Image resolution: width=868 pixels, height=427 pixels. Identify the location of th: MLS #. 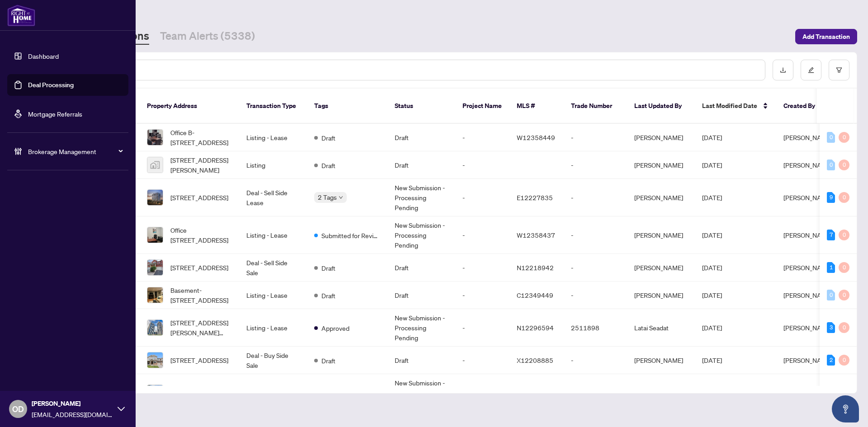
(536, 106).